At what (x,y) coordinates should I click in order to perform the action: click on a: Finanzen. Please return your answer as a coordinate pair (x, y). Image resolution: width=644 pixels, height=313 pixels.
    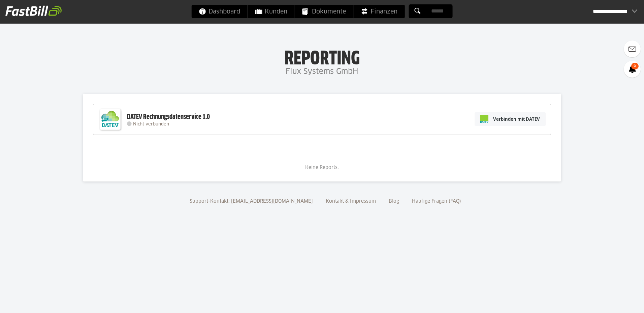
    Looking at the image, I should click on (380, 12).